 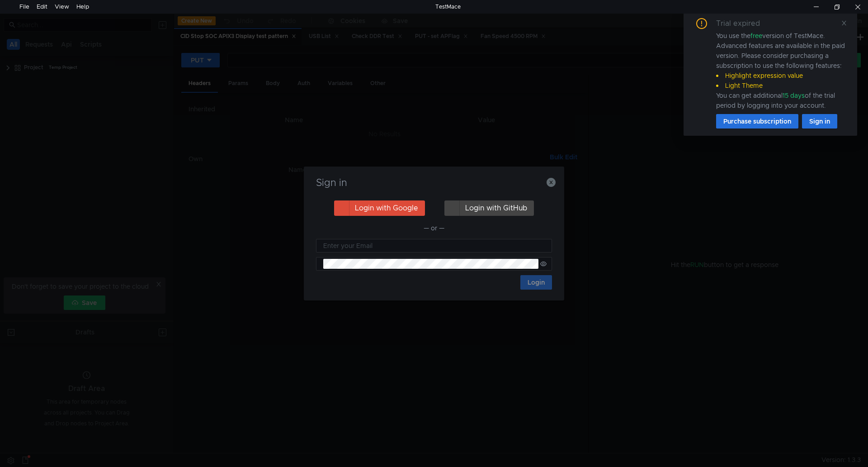 I want to click on button: Sign in, so click(x=820, y=121).